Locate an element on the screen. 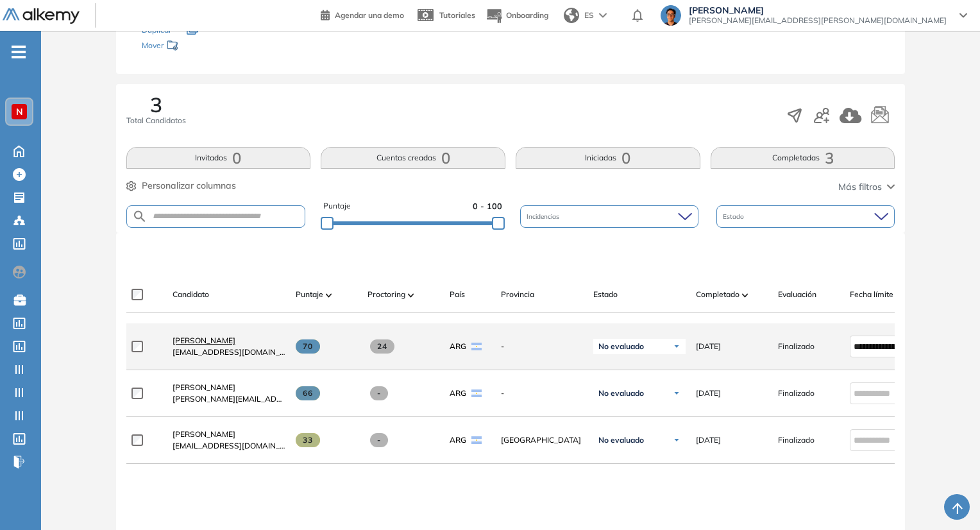 The height and width of the screenshot is (530, 980). img: world is located at coordinates (572, 16).